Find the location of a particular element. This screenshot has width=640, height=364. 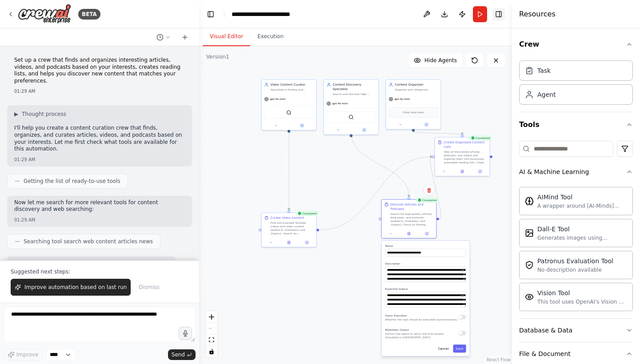

span: Send is located at coordinates (178, 355).